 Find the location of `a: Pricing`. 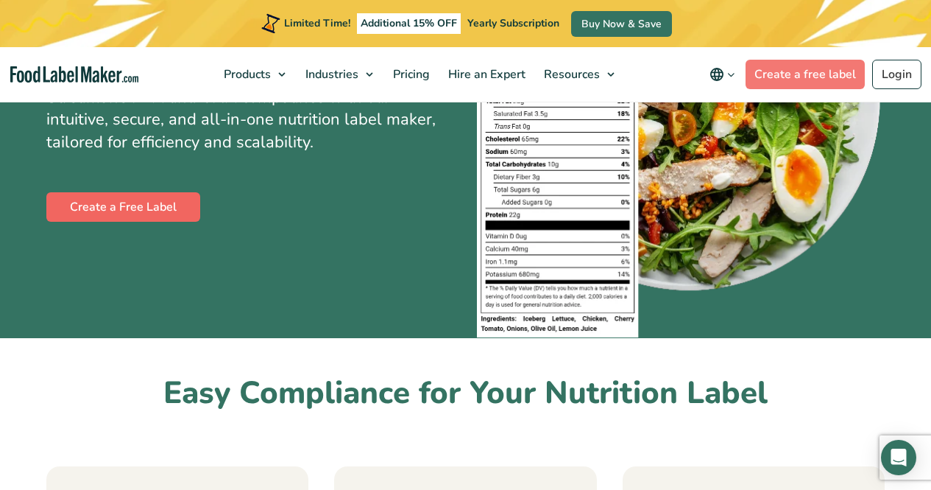

a: Pricing is located at coordinates (410, 74).